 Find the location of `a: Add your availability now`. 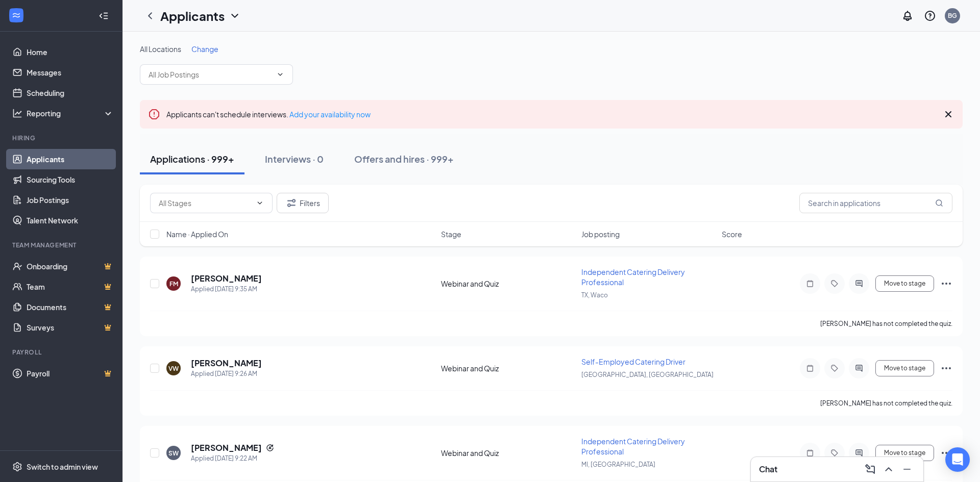

a: Add your availability now is located at coordinates (329, 114).